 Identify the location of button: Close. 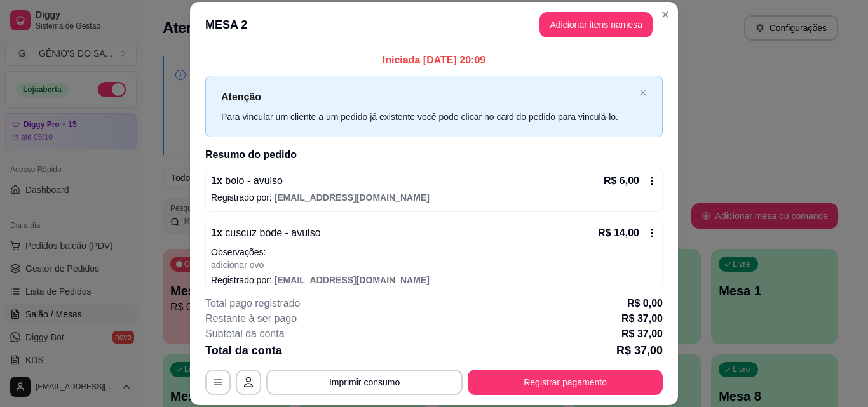
(665, 15).